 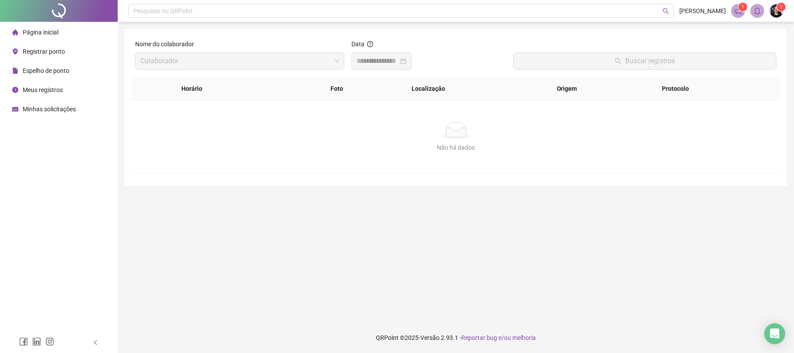 What do you see at coordinates (645, 61) in the screenshot?
I see `button: Buscar registros` at bounding box center [645, 61].